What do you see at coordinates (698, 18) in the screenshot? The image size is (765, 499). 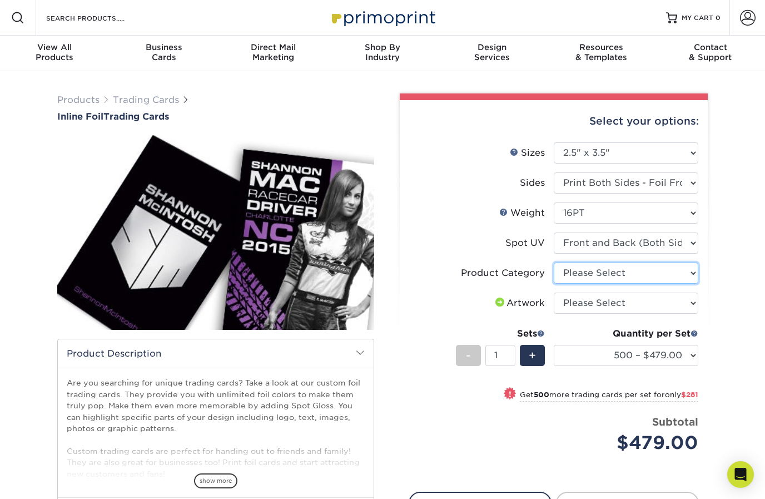 I see `span: MY CART` at bounding box center [698, 18].